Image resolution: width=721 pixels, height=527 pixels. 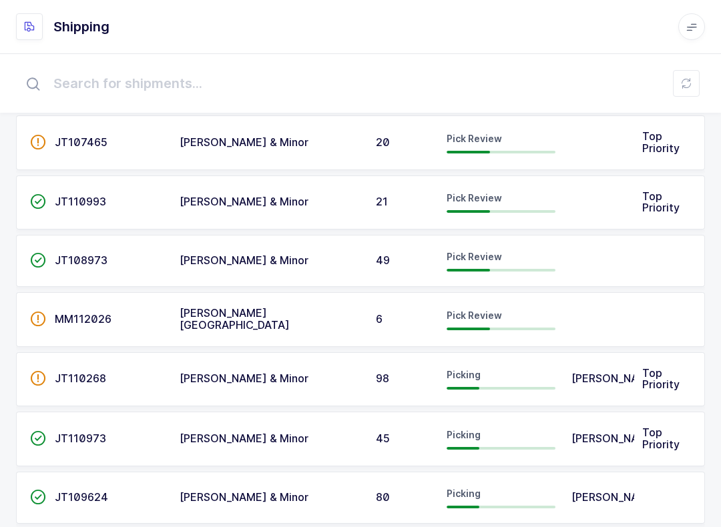 What do you see at coordinates (81, 260) in the screenshot?
I see `span: JT108973` at bounding box center [81, 260].